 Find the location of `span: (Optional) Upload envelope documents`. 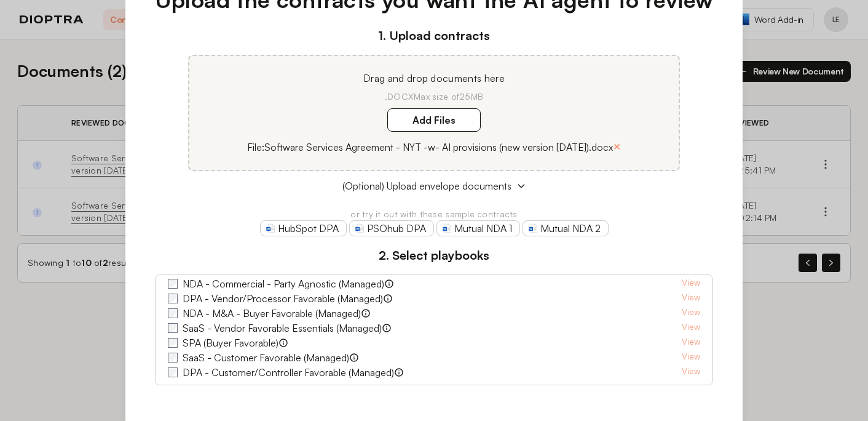

span: (Optional) Upload envelope documents is located at coordinates (427, 186).